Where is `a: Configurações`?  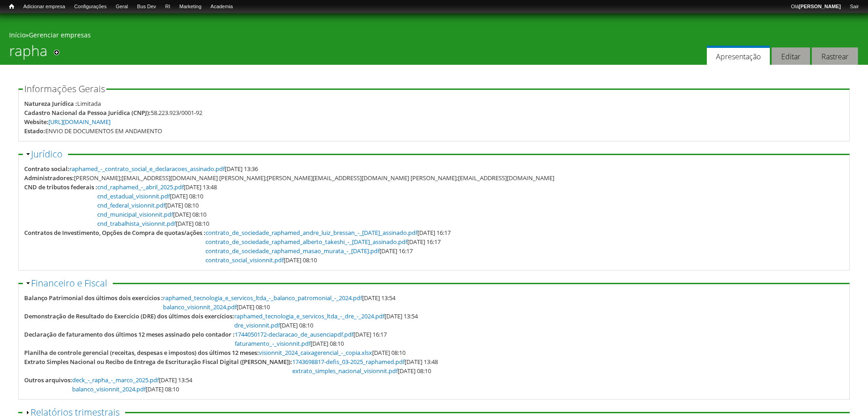 a: Configurações is located at coordinates (90, 7).